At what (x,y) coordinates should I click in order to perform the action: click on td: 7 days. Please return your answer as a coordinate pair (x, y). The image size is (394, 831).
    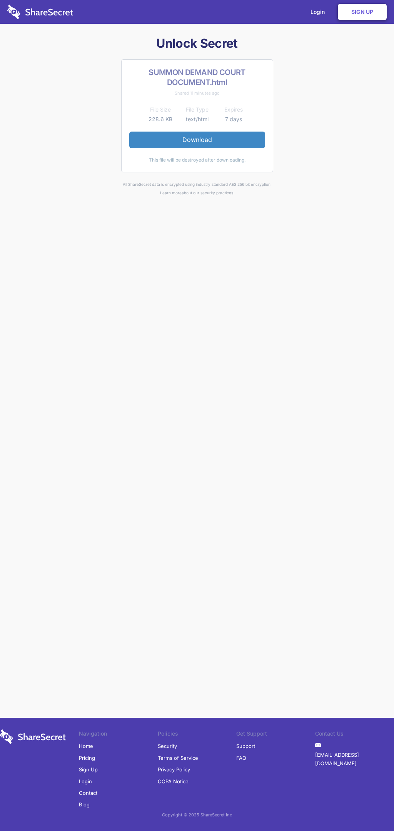
    Looking at the image, I should click on (233, 119).